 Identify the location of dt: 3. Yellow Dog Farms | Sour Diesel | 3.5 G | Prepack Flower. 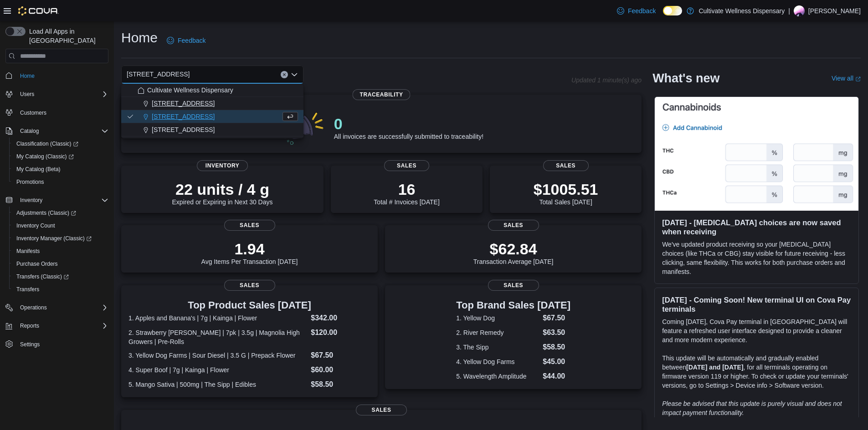
(218, 355).